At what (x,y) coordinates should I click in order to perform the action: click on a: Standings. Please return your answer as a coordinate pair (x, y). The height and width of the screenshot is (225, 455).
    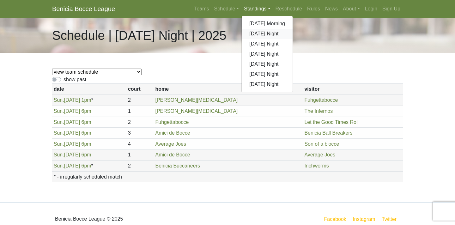
    Looking at the image, I should click on (257, 9).